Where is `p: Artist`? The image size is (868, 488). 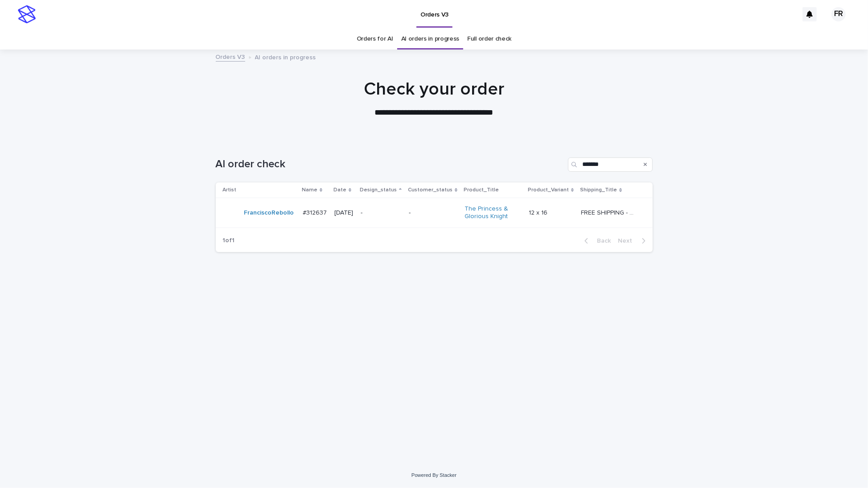
p: Artist is located at coordinates (229, 190).